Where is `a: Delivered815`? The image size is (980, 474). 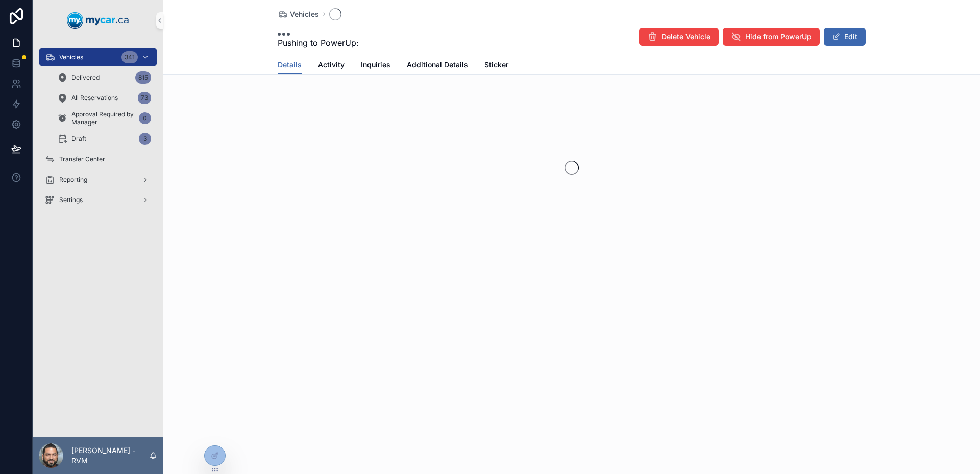
a: Delivered815 is located at coordinates (104, 77).